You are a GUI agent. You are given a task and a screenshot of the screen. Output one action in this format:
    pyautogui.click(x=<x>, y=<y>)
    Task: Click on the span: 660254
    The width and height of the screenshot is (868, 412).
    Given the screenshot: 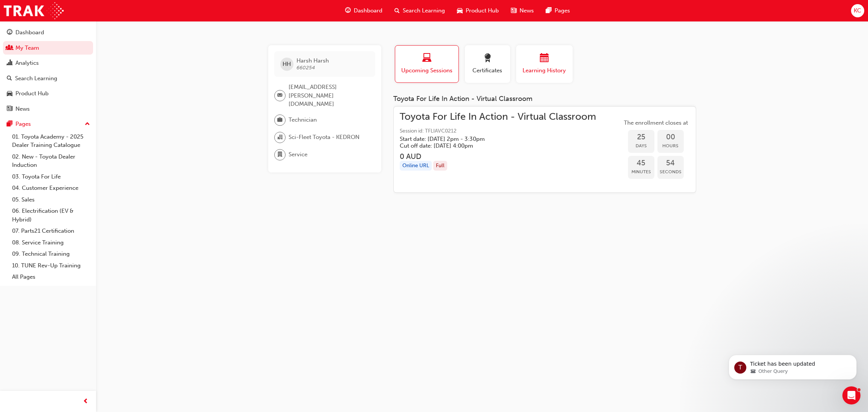 What is the action you would take?
    pyautogui.click(x=305, y=67)
    